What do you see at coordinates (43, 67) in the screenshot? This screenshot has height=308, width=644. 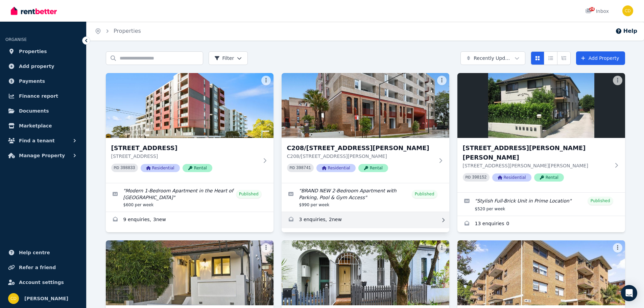 I see `a: Add property` at bounding box center [43, 67].